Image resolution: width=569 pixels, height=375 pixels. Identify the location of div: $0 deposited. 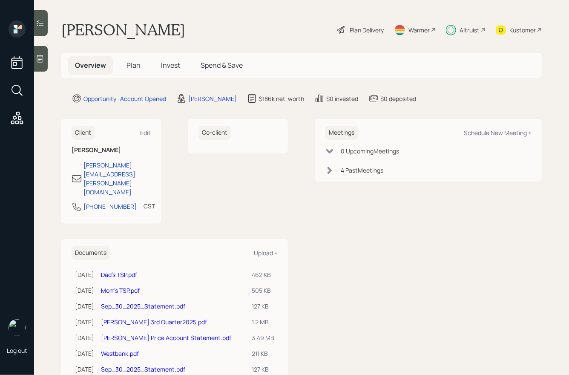
(398, 98).